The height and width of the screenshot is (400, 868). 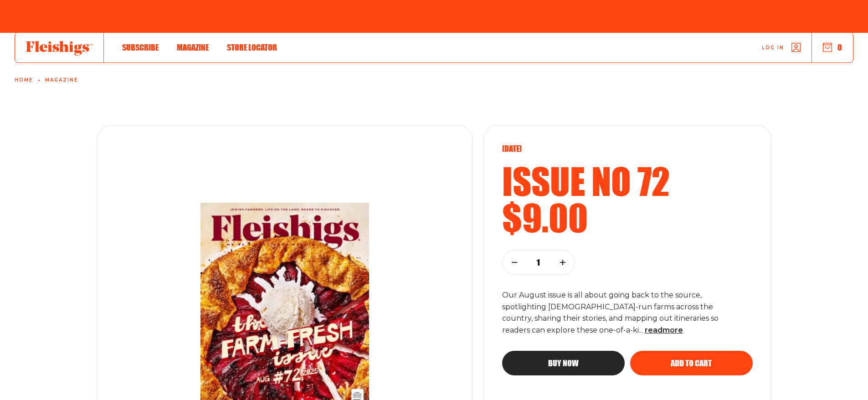 I want to click on span: Subscribe, so click(x=141, y=48).